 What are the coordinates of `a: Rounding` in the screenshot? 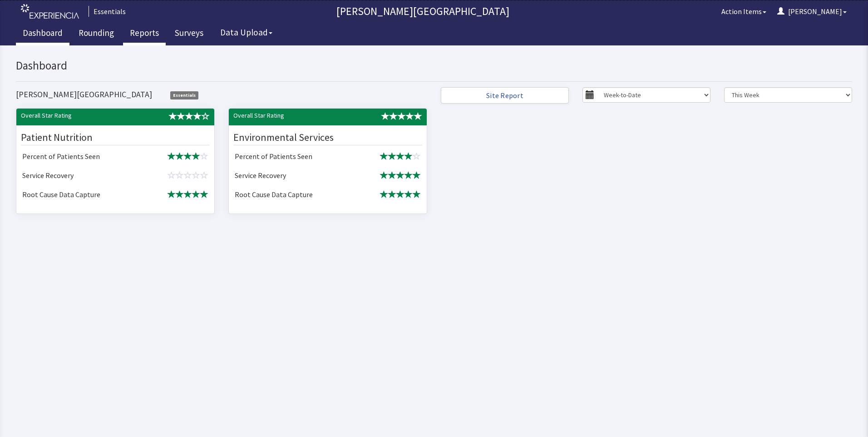 It's located at (96, 34).